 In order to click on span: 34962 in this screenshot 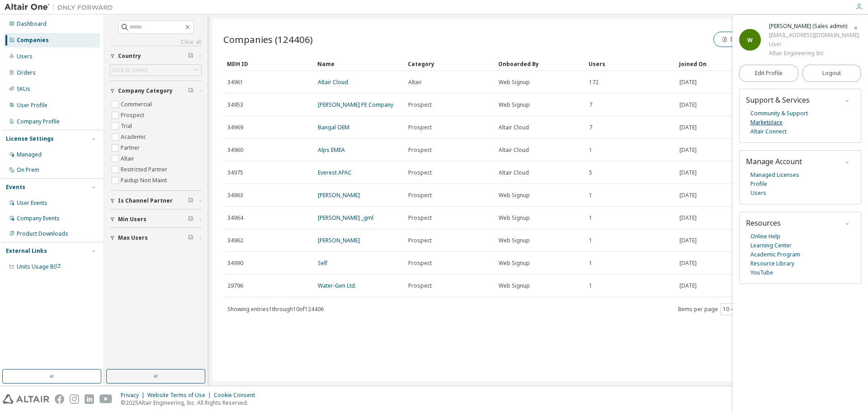, I will do `click(235, 241)`.